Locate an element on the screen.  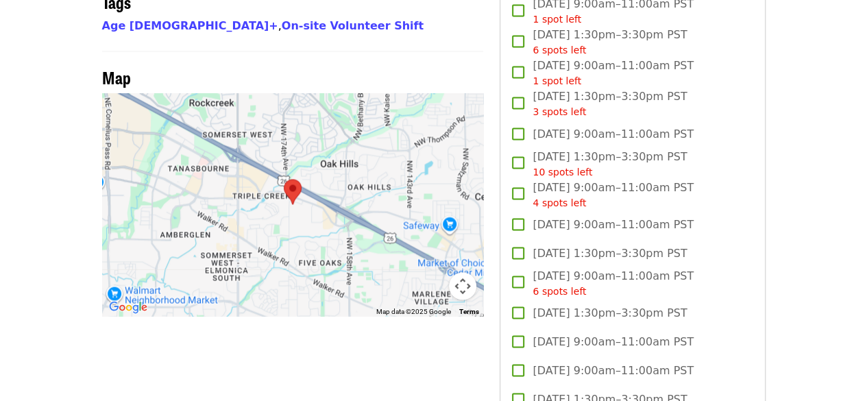
span: 4 spots left is located at coordinates (559, 202).